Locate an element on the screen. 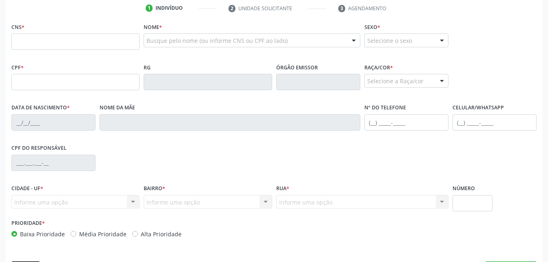 The height and width of the screenshot is (262, 548). label: Sexo is located at coordinates (372, 27).